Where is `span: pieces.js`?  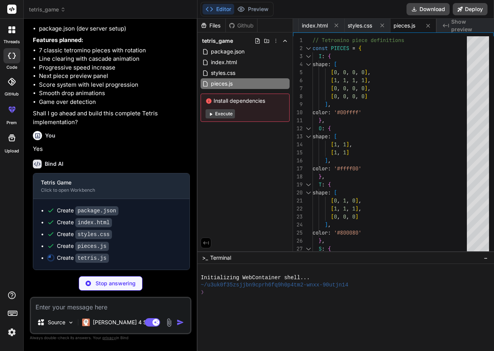
span: pieces.js is located at coordinates (222, 84).